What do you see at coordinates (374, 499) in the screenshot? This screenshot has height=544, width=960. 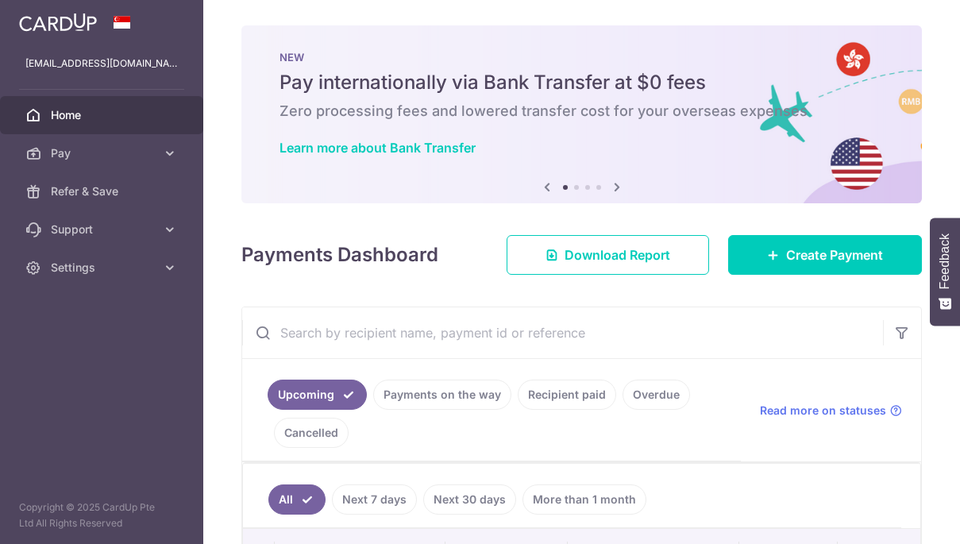 I see `a: Next 7 days` at bounding box center [374, 499].